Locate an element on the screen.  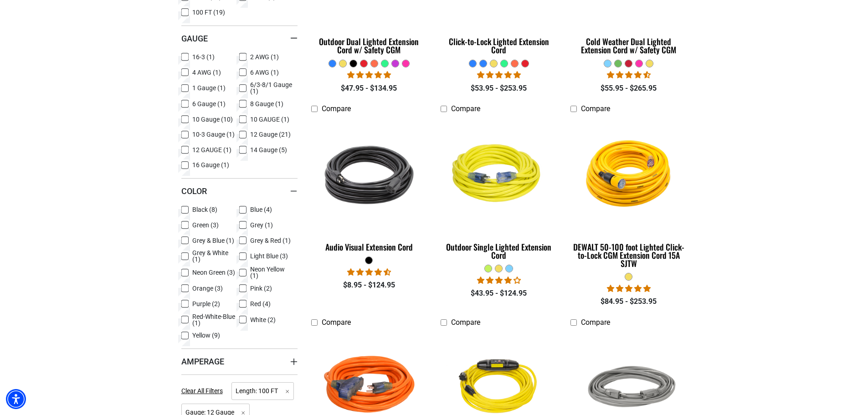
span: 16 Gauge (1) is located at coordinates (211, 165).